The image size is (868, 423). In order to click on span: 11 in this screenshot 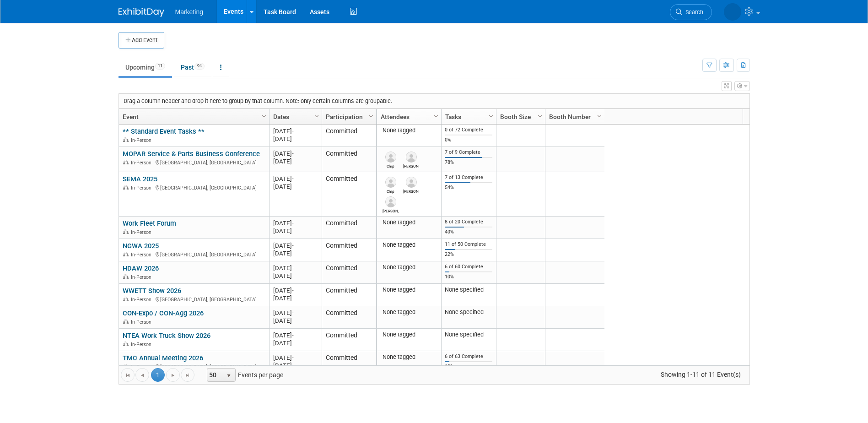, I will do `click(160, 66)`.